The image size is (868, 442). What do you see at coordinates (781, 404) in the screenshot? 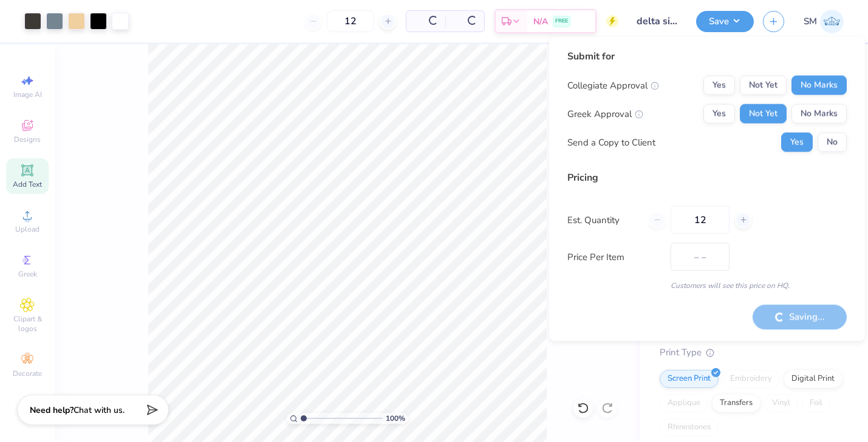
I see `div: Vinyl` at bounding box center [781, 404].